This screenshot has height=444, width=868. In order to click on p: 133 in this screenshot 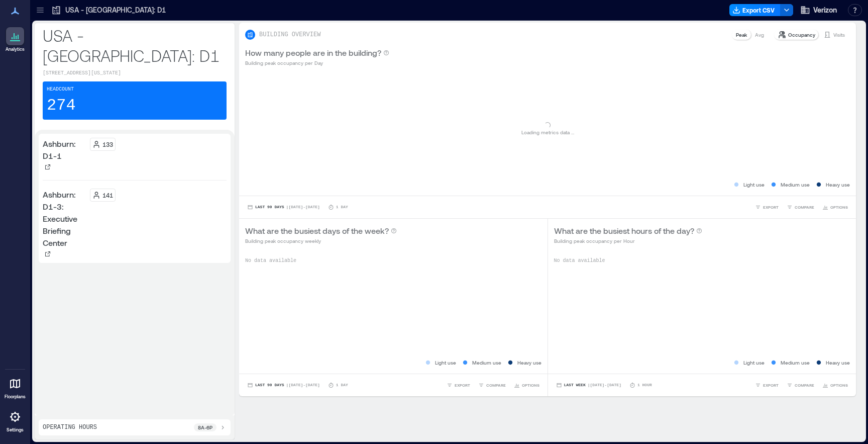, I will do `click(107, 144)`.